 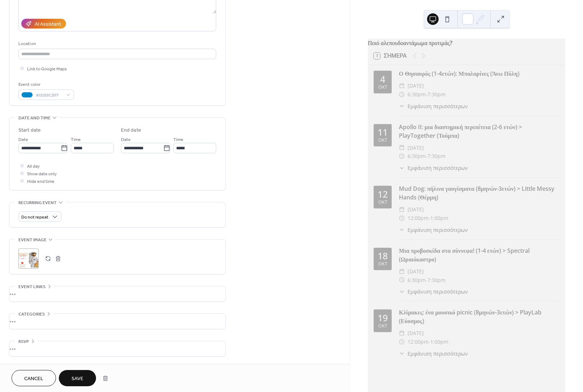 I want to click on span: Categories, so click(x=31, y=314).